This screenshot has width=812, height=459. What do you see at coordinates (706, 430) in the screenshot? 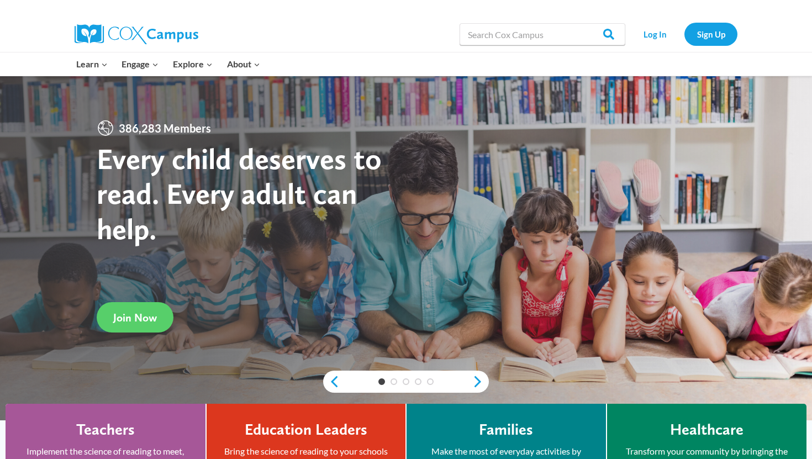
I see `h4: Healthcare` at bounding box center [706, 430].